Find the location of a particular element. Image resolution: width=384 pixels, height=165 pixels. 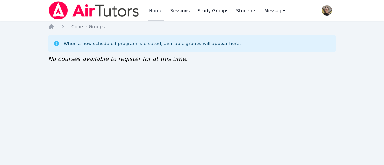

div: When a new scheduled program is created, available groups will appear here. is located at coordinates (152, 43).